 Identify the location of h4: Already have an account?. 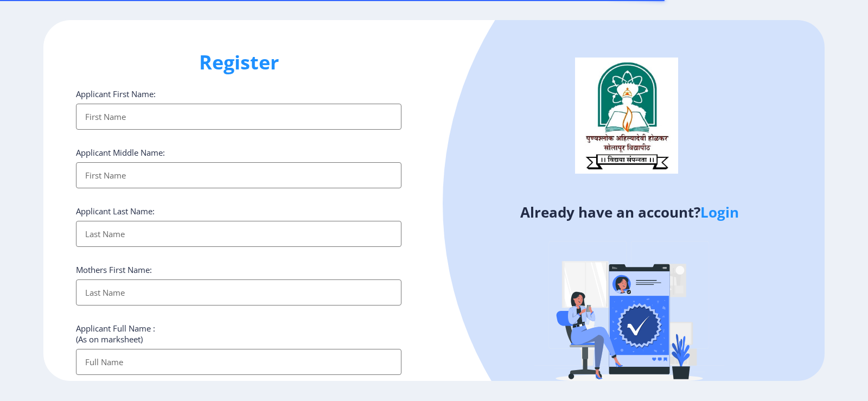
(629, 212).